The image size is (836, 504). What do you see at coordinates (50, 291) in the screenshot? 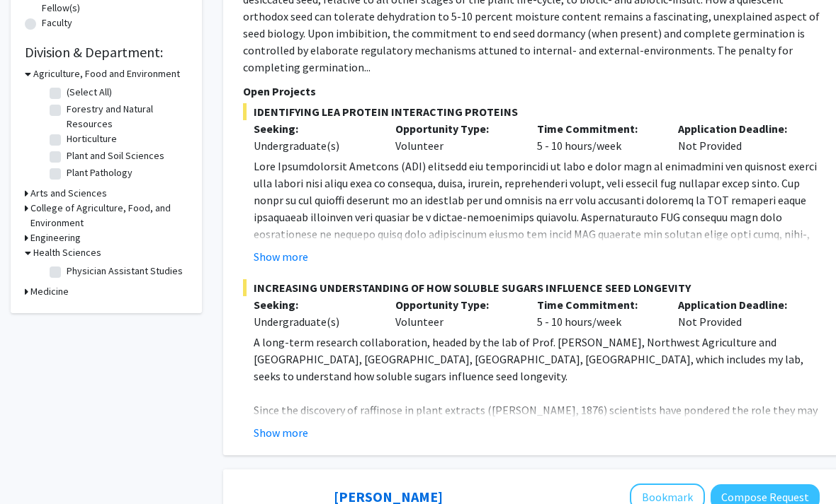
I see `h3: Medicine` at bounding box center [50, 291].